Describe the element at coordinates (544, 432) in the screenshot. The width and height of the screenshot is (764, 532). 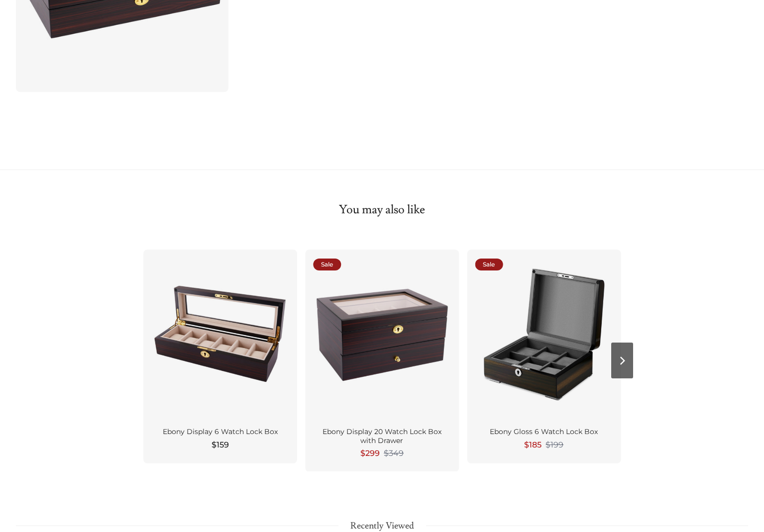
I see `div: Ebony Gloss 6 Watch Lock Box` at that location.